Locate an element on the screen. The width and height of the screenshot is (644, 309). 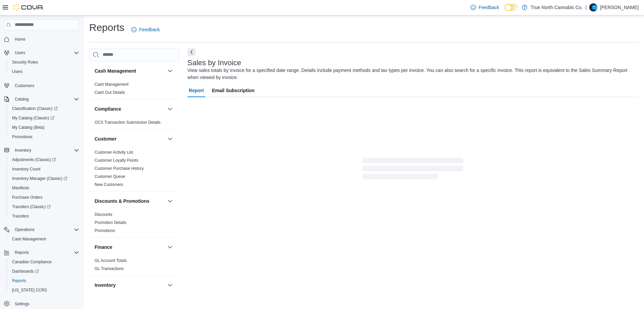
a: Customers is located at coordinates (24, 86).